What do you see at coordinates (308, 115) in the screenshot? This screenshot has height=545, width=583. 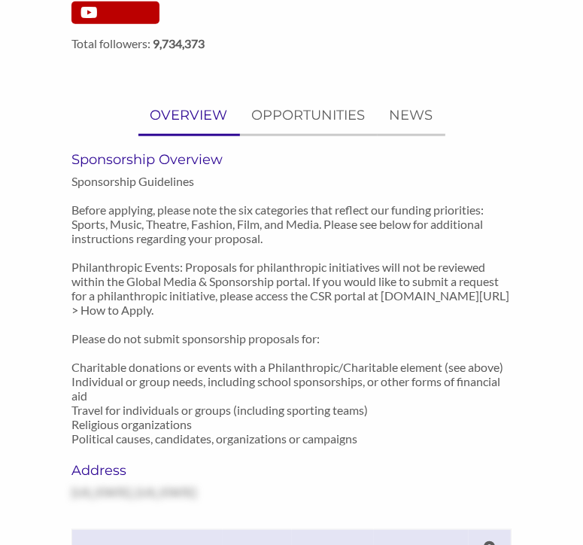 I see `p: OPPORTUNITIES` at bounding box center [308, 115].